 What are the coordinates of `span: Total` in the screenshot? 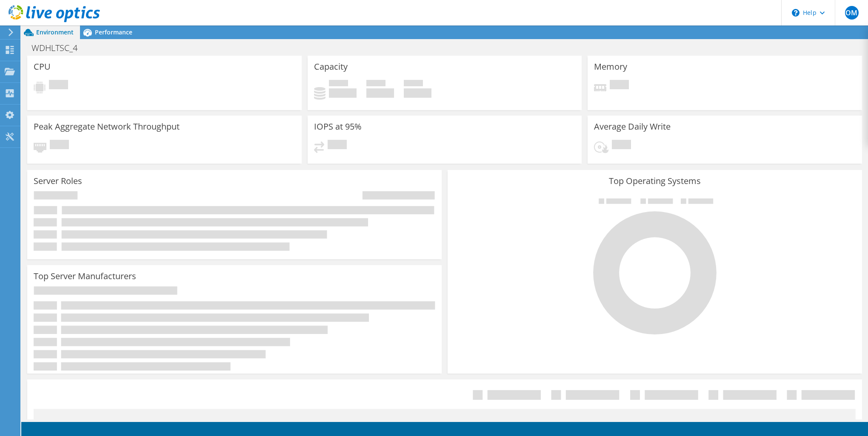 It's located at (413, 84).